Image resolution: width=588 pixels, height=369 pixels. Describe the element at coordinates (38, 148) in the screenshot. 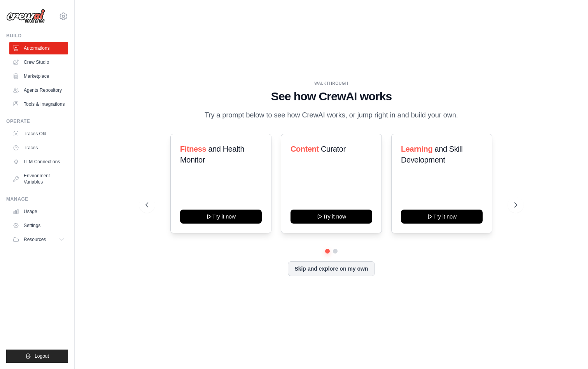

I see `a: Traces` at that location.